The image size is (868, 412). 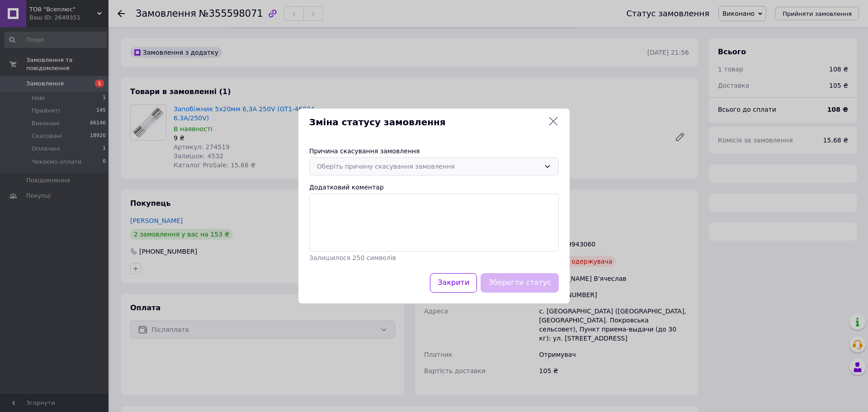 What do you see at coordinates (346, 187) in the screenshot?
I see `label: Додатковий коментар` at bounding box center [346, 187].